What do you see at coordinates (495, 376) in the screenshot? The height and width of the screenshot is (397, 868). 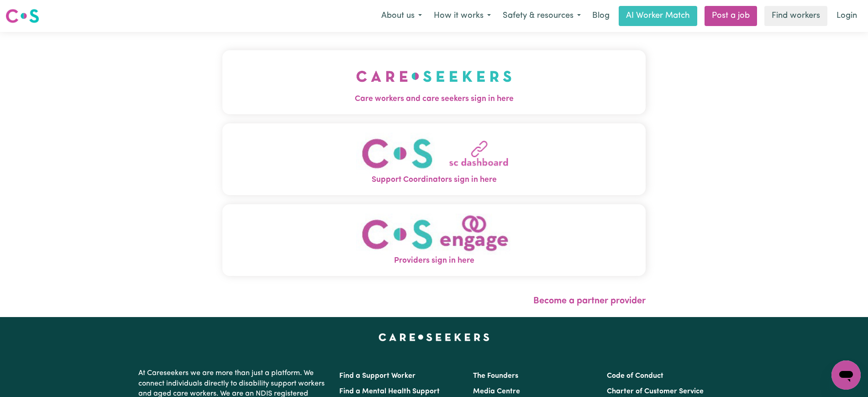 I see `a: The Founders` at bounding box center [495, 376].